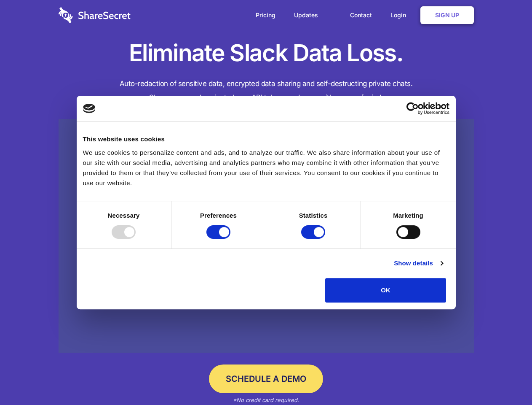 This screenshot has height=405, width=532. What do you see at coordinates (447, 15) in the screenshot?
I see `a: Sign Up` at bounding box center [447, 15].